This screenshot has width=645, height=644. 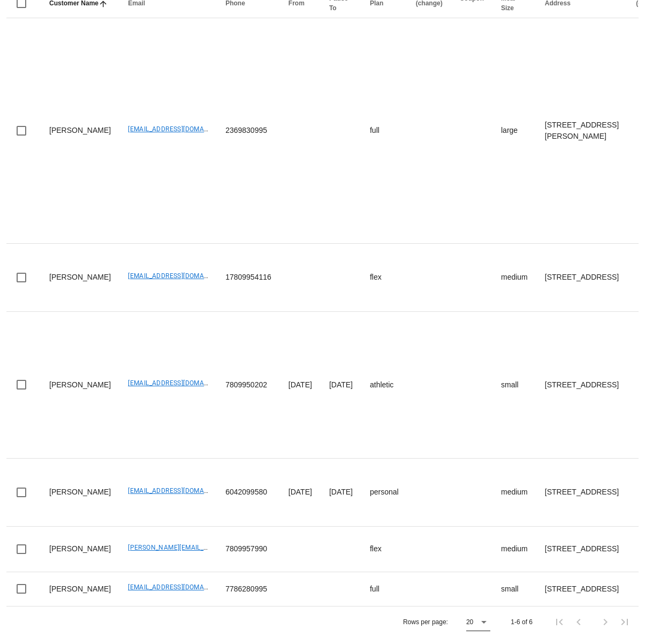 I want to click on td: 2369830995, so click(x=249, y=131).